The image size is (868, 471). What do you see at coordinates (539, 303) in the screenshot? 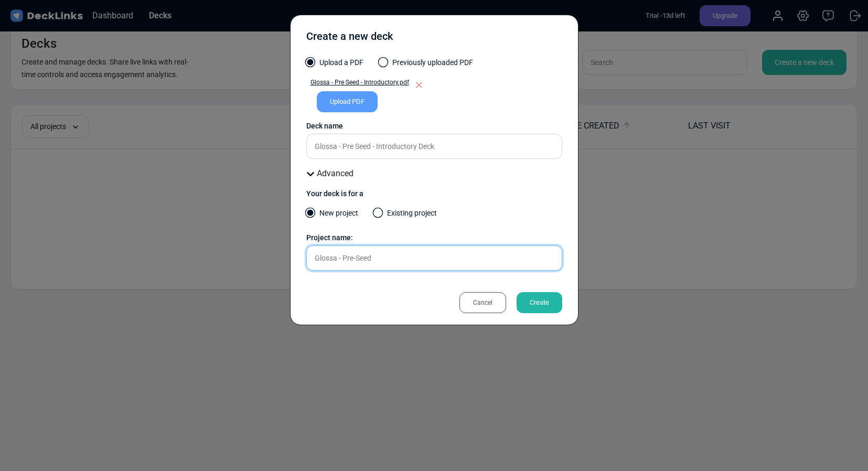
I see `div: Create` at bounding box center [539, 303].